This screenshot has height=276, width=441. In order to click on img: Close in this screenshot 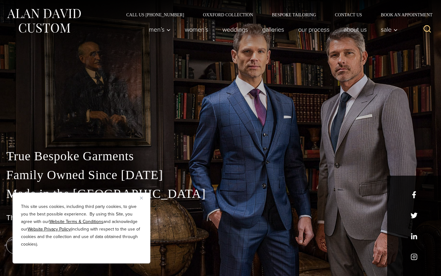, I will do `click(141, 198)`.